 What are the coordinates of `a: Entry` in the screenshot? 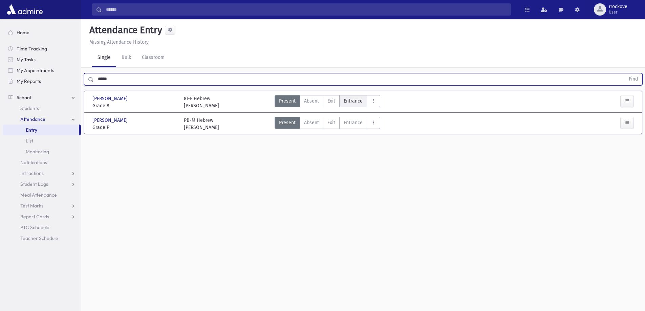 It's located at (41, 130).